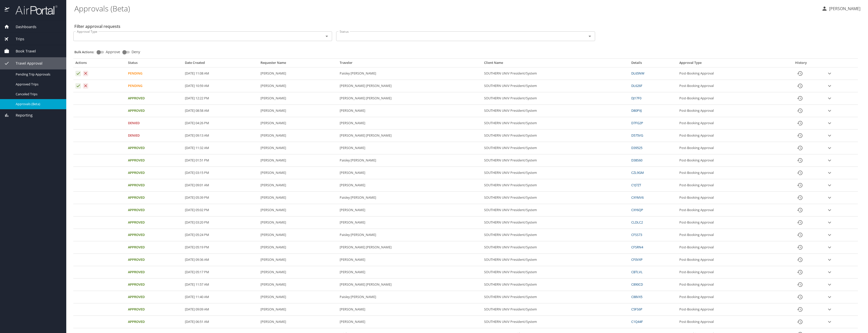  I want to click on a: D7FG2P, so click(638, 123).